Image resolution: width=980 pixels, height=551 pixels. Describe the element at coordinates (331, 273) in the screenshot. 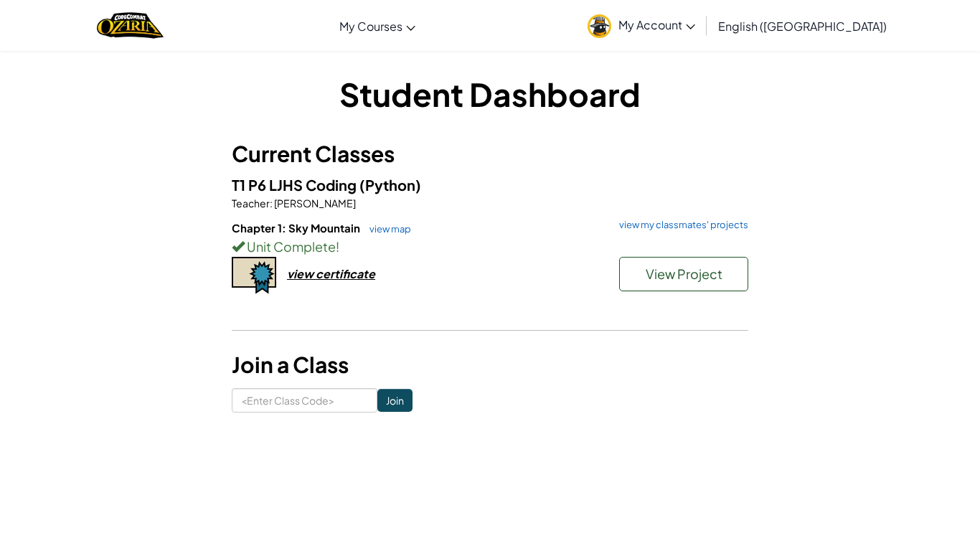

I see `div: view certificate` at that location.